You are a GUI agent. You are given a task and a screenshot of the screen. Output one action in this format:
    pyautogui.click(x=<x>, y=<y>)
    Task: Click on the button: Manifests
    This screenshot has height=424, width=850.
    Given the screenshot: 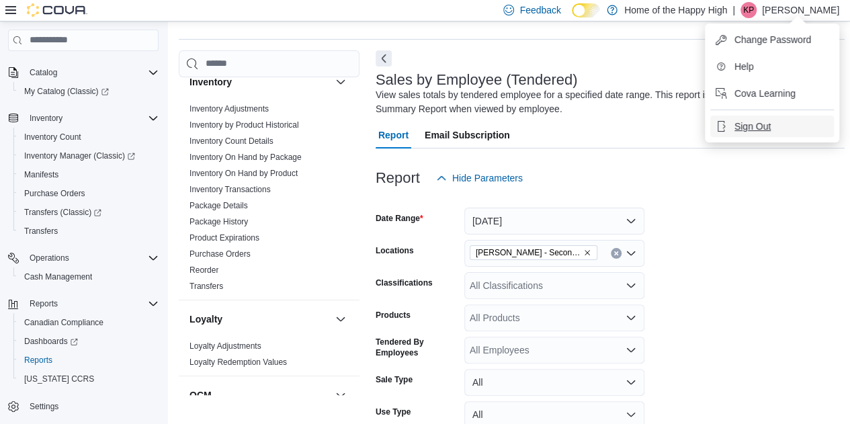 What is the action you would take?
    pyautogui.click(x=89, y=175)
    